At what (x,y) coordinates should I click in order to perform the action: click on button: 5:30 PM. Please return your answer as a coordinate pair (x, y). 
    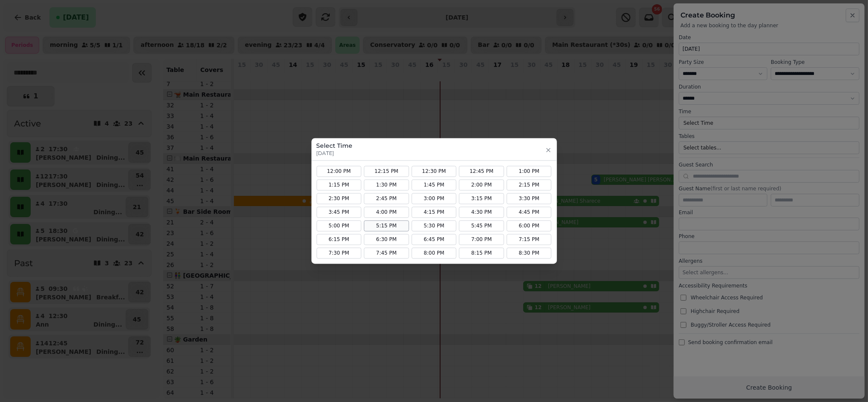
    Looking at the image, I should click on (434, 226).